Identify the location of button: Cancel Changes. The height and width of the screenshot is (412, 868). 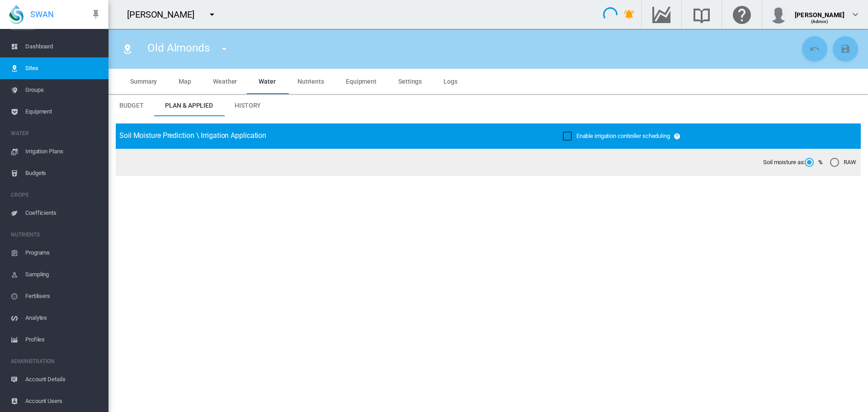
(815, 49).